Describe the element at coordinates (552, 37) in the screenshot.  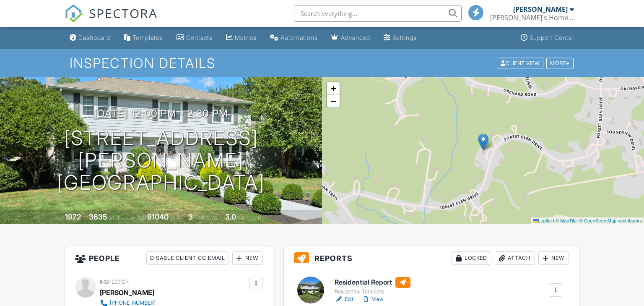
I see `div: Support Center` at that location.